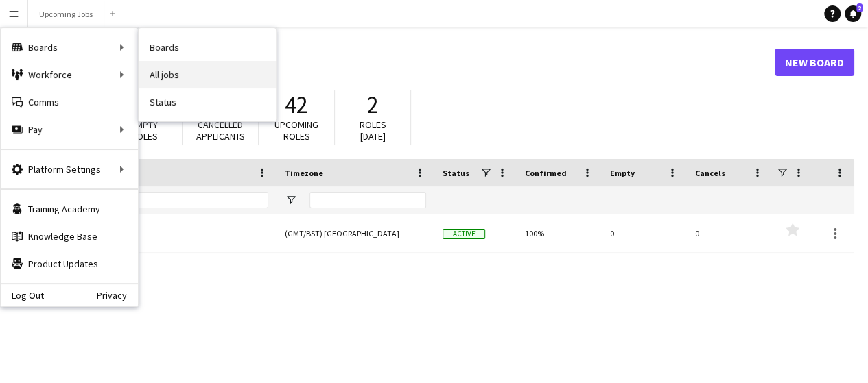 The height and width of the screenshot is (383, 868). Describe the element at coordinates (622, 173) in the screenshot. I see `span: Empty` at that location.